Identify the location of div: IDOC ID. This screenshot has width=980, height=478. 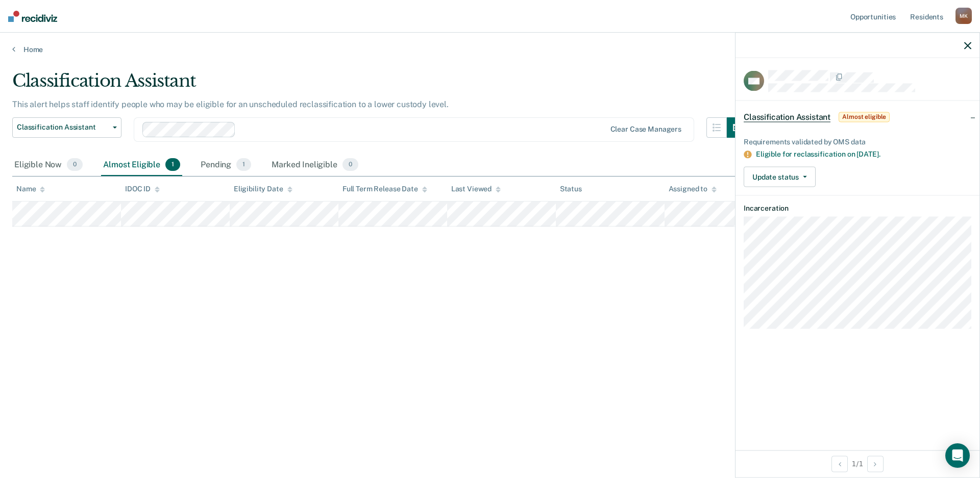
(142, 189).